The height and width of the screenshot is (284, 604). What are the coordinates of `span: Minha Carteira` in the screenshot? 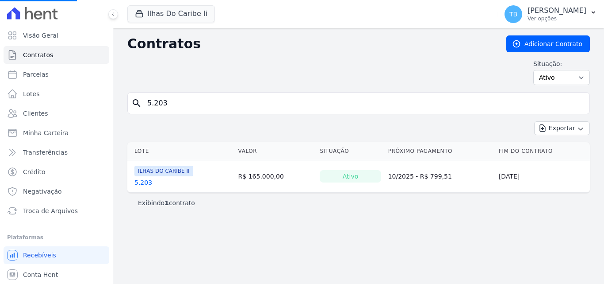 It's located at (46, 133).